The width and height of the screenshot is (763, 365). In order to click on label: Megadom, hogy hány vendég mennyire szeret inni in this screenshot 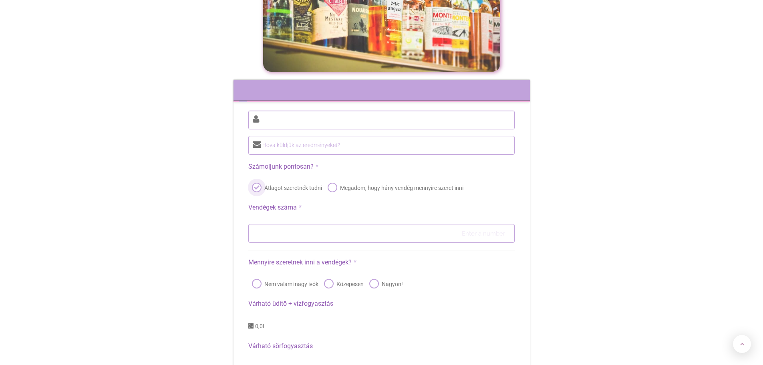, I will do `click(394, 188)`.